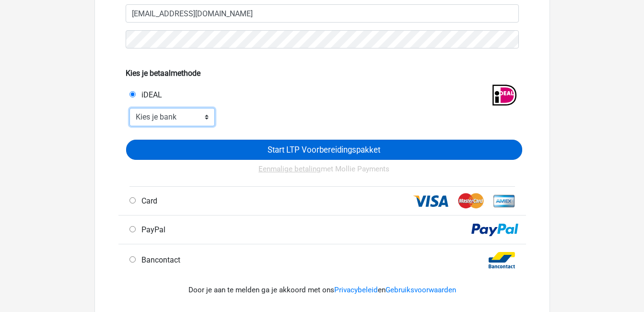  I want to click on div: Door je aan te melden ga je akkoord met ons en, so click(322, 289).